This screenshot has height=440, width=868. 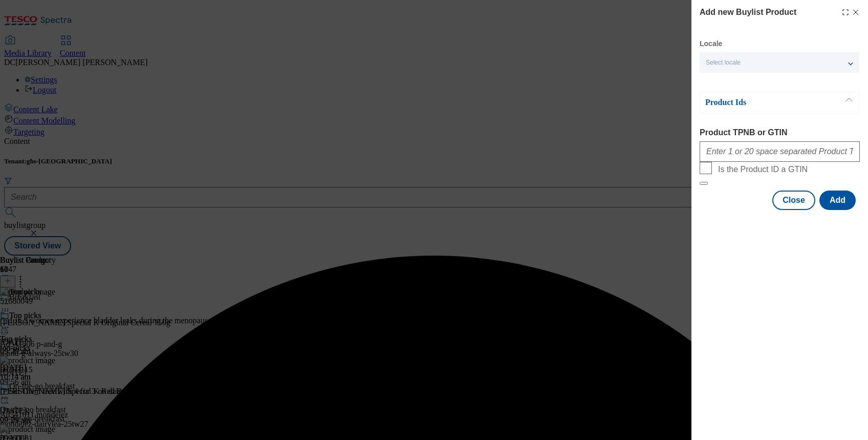 I want to click on p: Product Ids, so click(x=759, y=102).